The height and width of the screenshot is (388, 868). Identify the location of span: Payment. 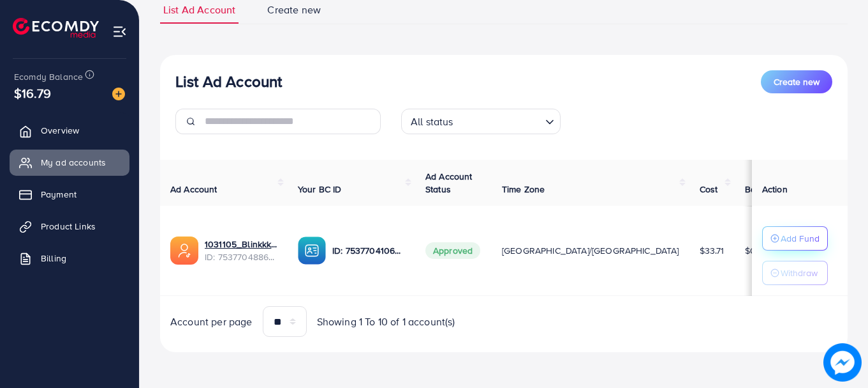
(59, 194).